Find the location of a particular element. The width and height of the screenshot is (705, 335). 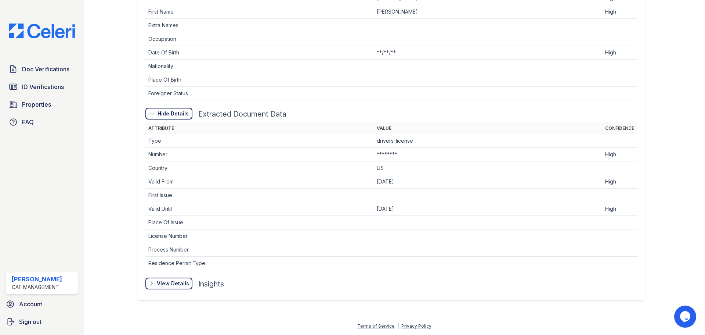

td: Extra Names is located at coordinates (260, 25).